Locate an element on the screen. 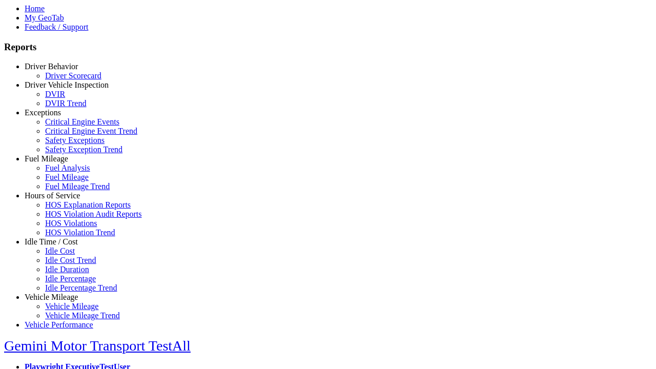  a: My GeoTab is located at coordinates (44, 17).